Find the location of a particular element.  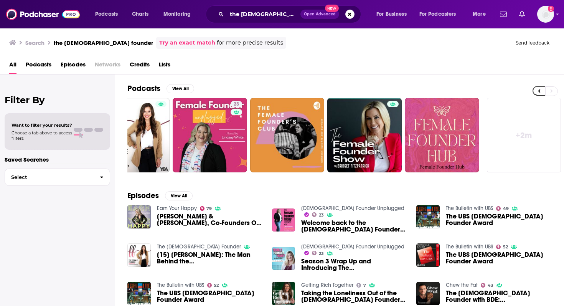

span: For Business is located at coordinates (391, 14).